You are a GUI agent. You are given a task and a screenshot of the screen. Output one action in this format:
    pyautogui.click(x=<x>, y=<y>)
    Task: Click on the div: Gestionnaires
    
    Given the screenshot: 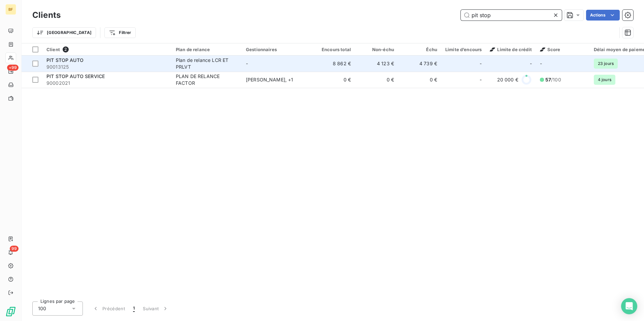 What is the action you would take?
    pyautogui.click(x=277, y=49)
    